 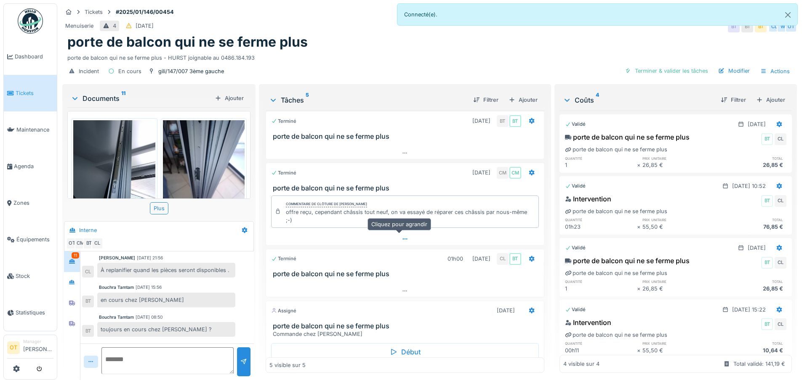 What do you see at coordinates (486, 100) in the screenshot?
I see `div: Filtrer` at bounding box center [486, 100].